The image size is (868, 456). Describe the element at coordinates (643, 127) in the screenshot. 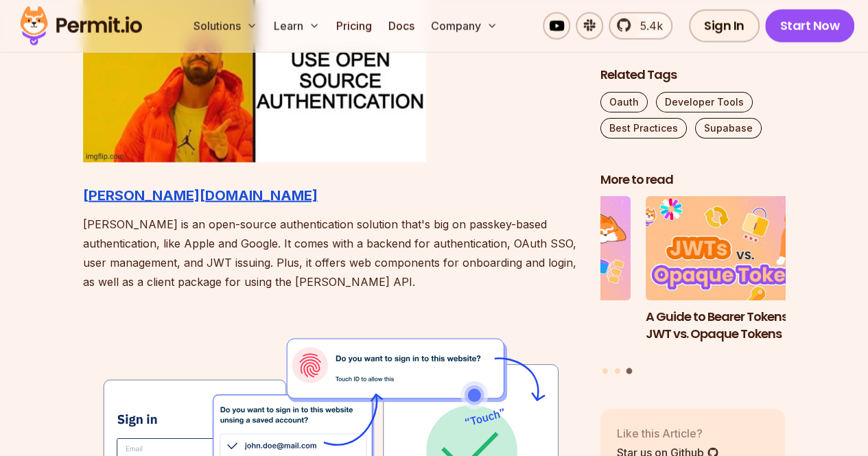

I see `a: Best Practices` at that location.